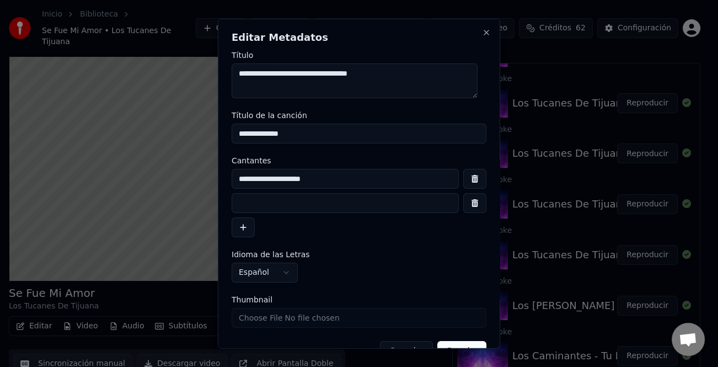 This screenshot has height=367, width=718. What do you see at coordinates (359, 115) in the screenshot?
I see `label: Título de la canción` at bounding box center [359, 115].